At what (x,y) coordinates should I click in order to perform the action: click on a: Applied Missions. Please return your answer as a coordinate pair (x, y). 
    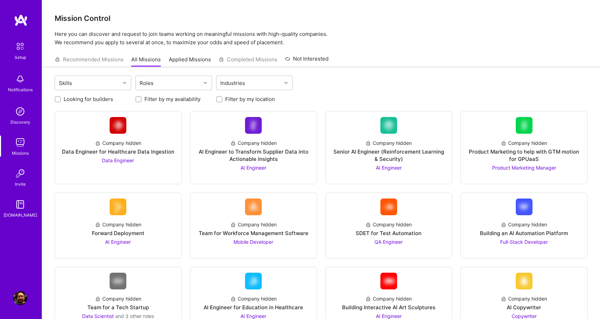
    Looking at the image, I should click on (190, 61).